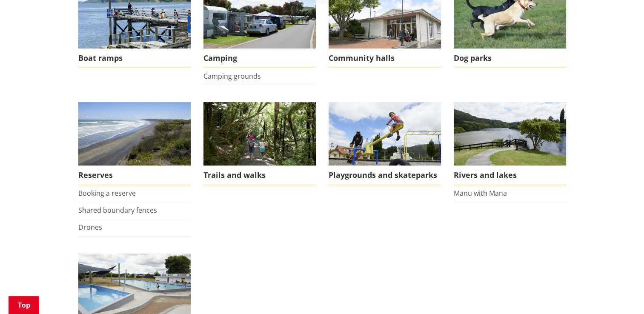 This screenshot has height=314, width=644. What do you see at coordinates (135, 58) in the screenshot?
I see `span: Boat ramps` at bounding box center [135, 58].